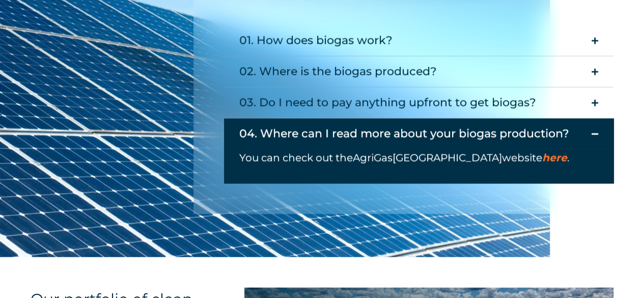  I want to click on summary: 04. Where can I read more about your biogas production?, so click(419, 134).